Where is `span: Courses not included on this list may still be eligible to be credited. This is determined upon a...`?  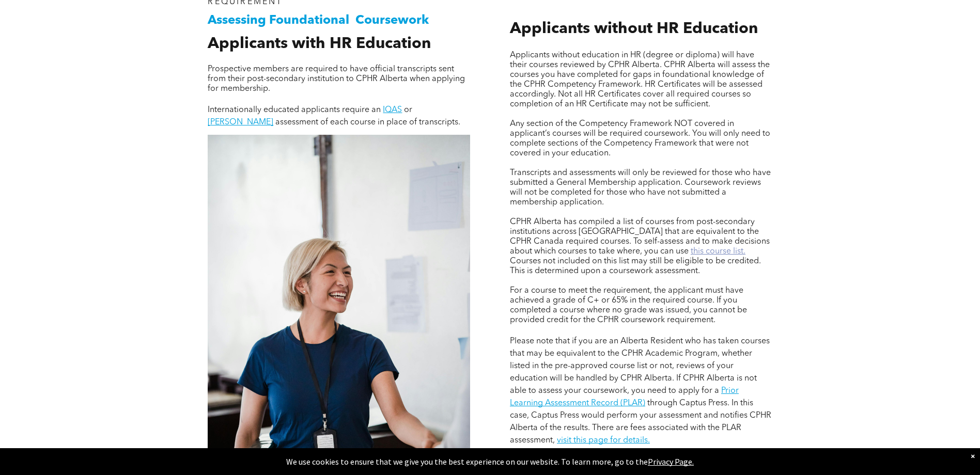
span: Courses not included on this list may still be eligible to be credited. This is determined upon a... is located at coordinates (635, 266).